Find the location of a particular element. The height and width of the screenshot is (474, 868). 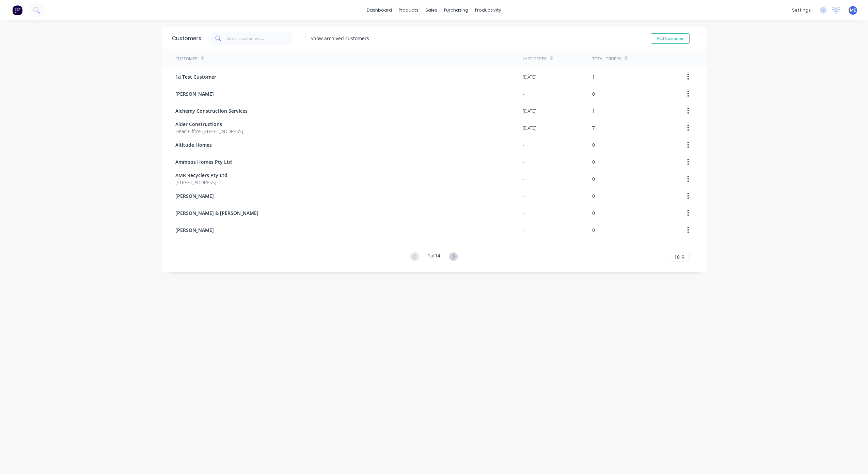

div: productivity is located at coordinates (488, 10).